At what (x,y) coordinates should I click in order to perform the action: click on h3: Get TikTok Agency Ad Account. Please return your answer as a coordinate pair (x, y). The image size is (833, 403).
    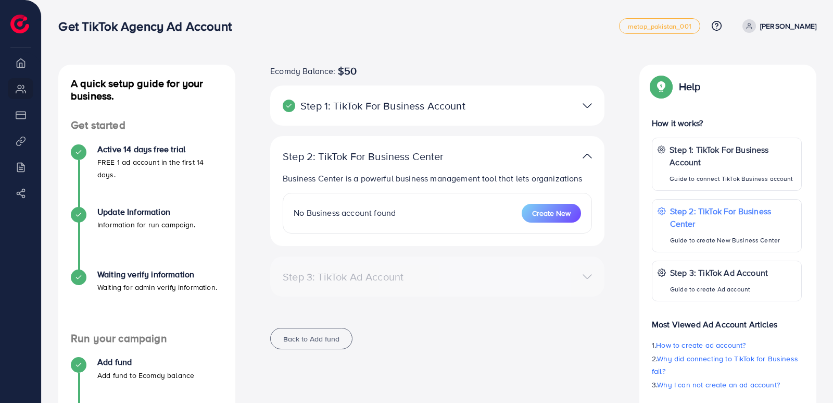
    Looking at the image, I should click on (149, 26).